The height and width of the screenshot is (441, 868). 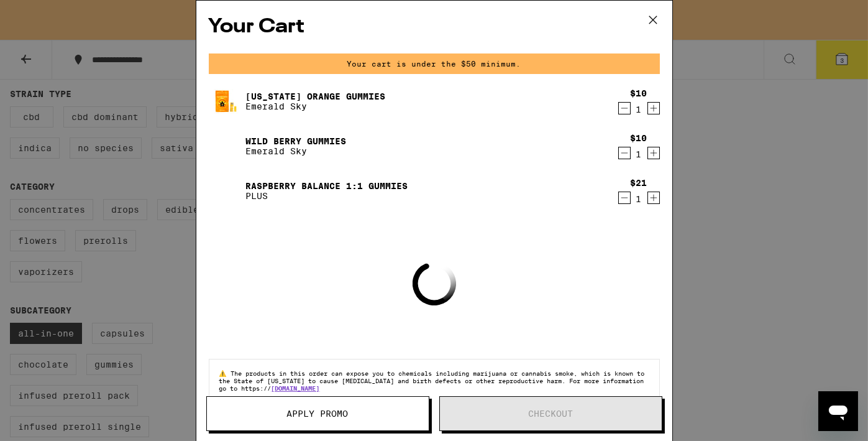 I want to click on a: Raspberry BALANCE 1:1 Gummies, so click(x=327, y=186).